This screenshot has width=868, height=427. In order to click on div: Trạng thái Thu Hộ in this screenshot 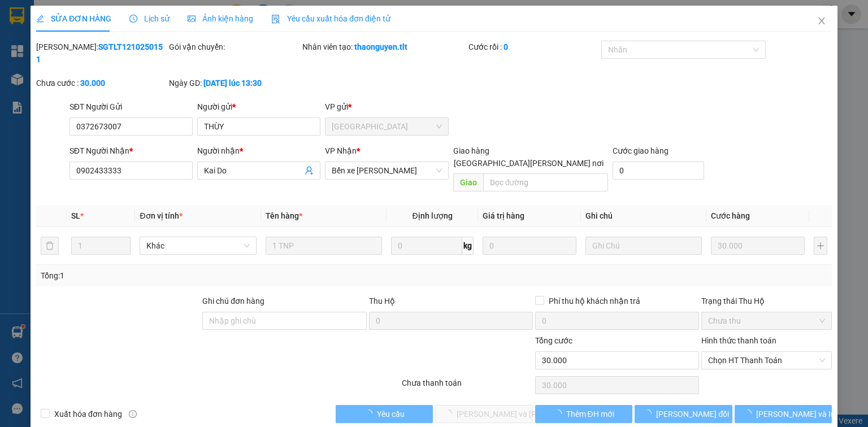, I will do `click(766, 301)`.